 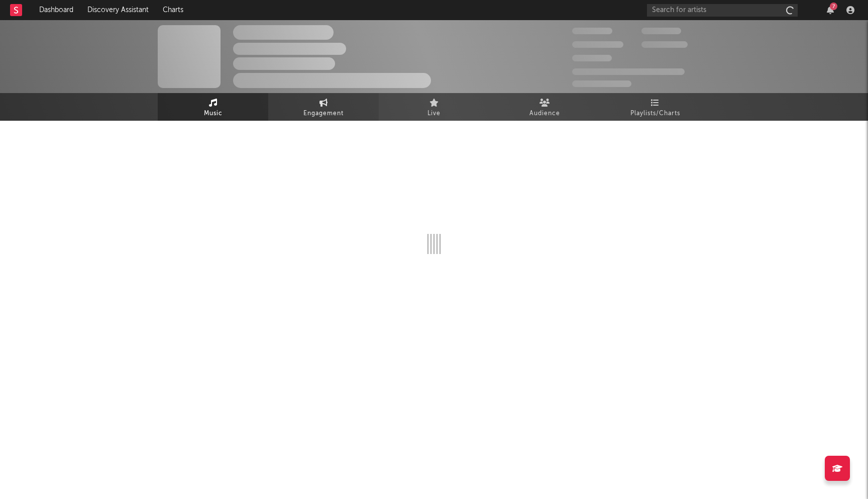 I want to click on a: Music, so click(x=213, y=107).